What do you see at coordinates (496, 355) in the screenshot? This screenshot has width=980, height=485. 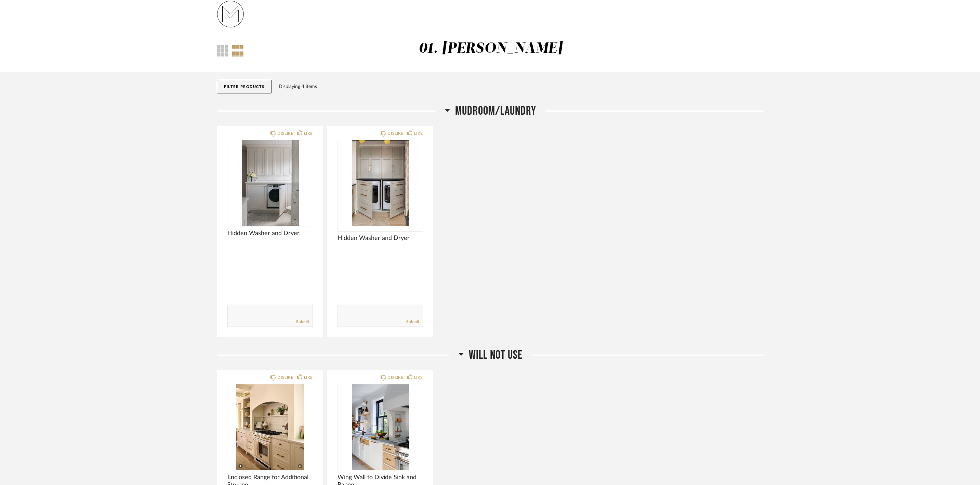 I see `span: Will Not Use` at bounding box center [496, 355].